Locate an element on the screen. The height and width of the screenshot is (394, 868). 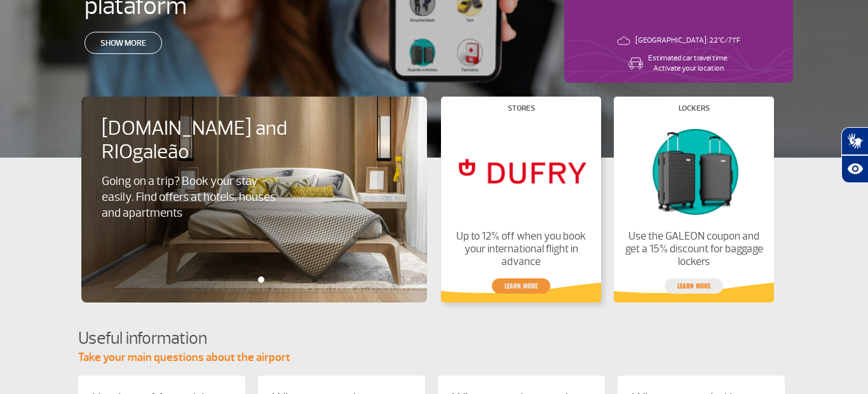
div: Plugin de acessibilidade da Hand Talk. is located at coordinates (855, 155).